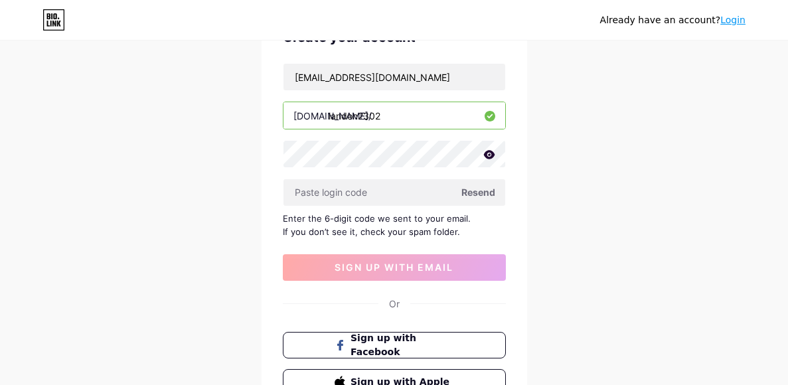  What do you see at coordinates (673, 20) in the screenshot?
I see `div: Already have an account?` at bounding box center [673, 20].